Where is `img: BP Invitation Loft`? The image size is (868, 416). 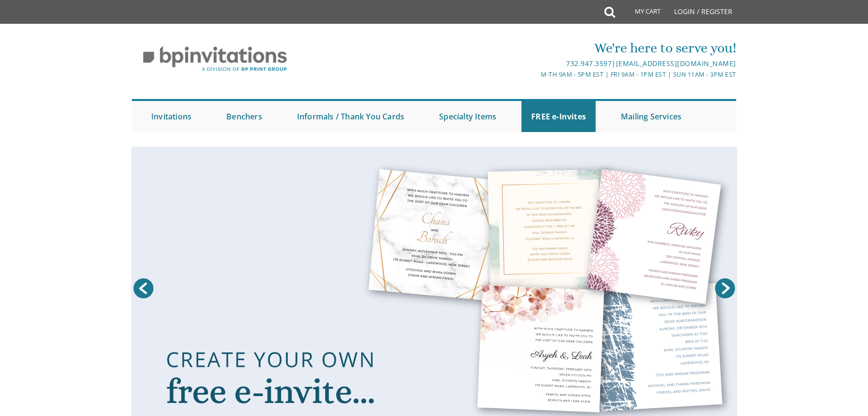
img: BP Invitation Loft is located at coordinates (215, 59).